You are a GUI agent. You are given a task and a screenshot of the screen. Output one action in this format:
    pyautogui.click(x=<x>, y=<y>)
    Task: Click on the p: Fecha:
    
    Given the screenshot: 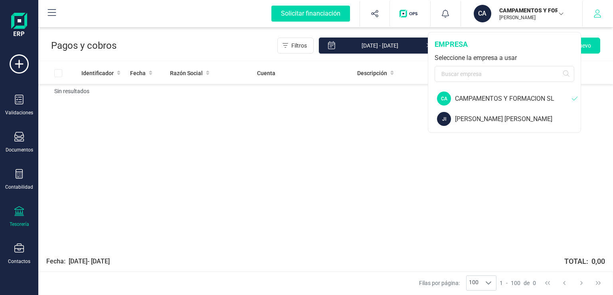 What is the action you would take?
    pyautogui.click(x=56, y=261)
    